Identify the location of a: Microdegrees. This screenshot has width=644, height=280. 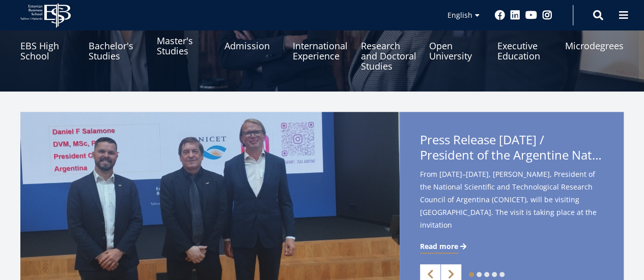
(594, 46).